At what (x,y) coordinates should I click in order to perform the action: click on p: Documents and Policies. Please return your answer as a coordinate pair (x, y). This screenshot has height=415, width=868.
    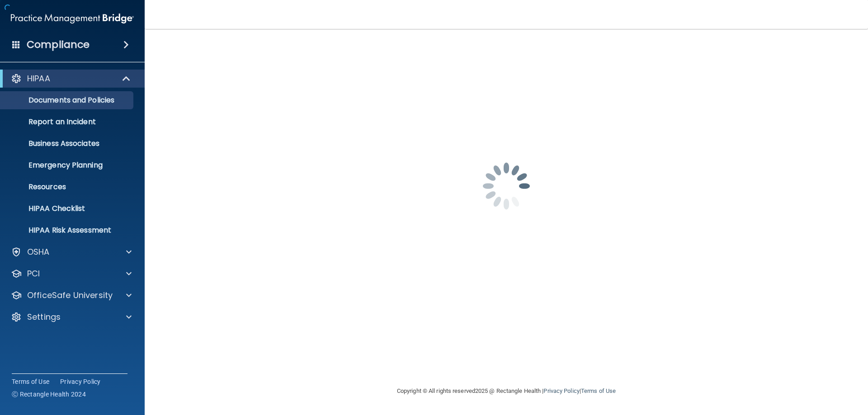
    Looking at the image, I should click on (67, 100).